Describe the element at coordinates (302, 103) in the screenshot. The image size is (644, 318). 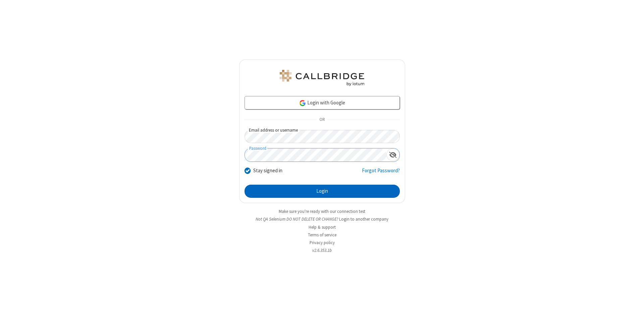
I see `img: google-icon.png` at that location.